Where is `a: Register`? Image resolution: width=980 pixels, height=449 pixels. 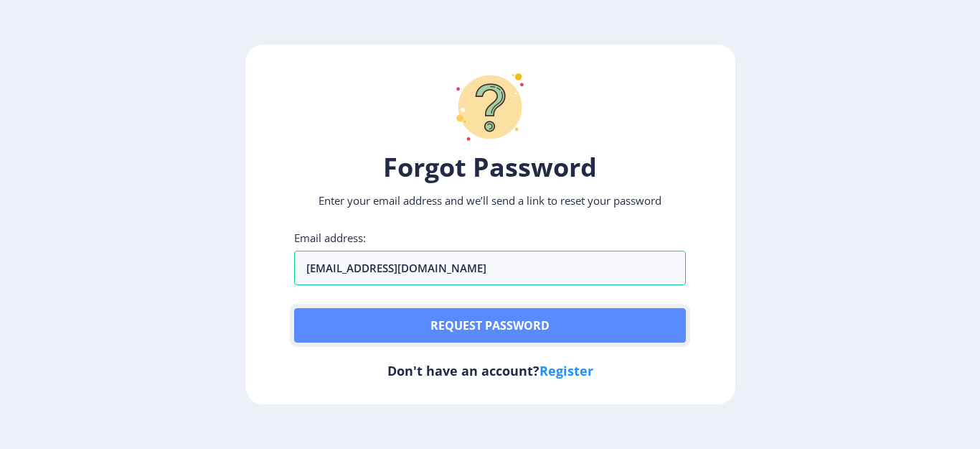 a: Register is located at coordinates (566, 370).